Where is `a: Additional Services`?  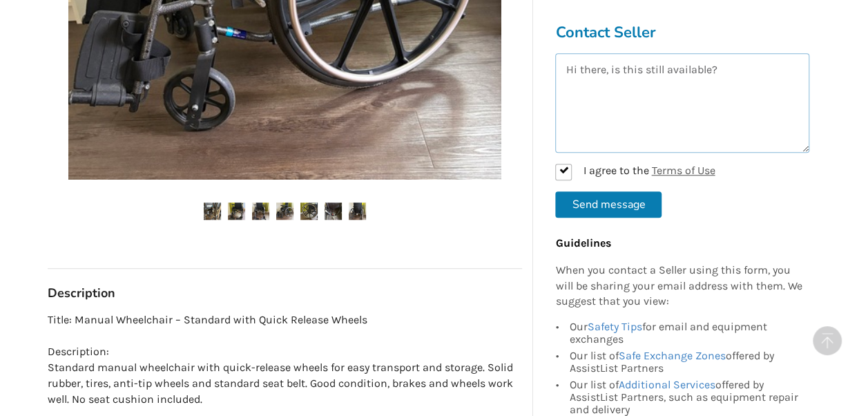
a: Additional Services is located at coordinates (666, 384).